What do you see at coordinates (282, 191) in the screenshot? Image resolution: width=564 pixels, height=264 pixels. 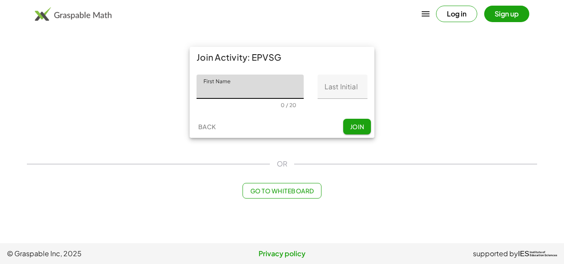 I see `span: Go to Whiteboard` at bounding box center [282, 191].